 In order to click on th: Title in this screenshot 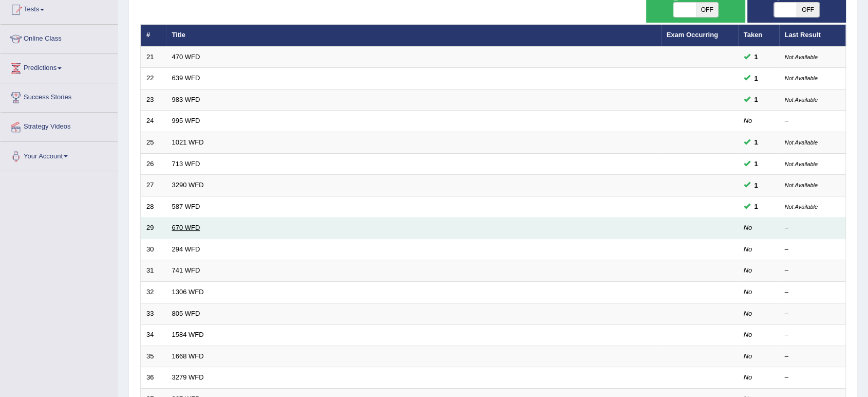, I will do `click(413, 35)`.